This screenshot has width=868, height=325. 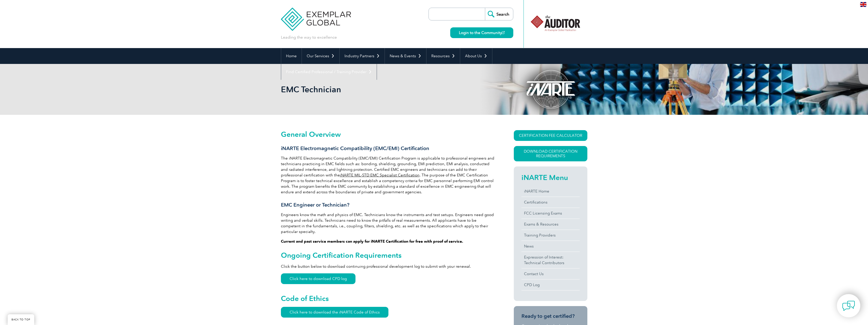 I want to click on img: en, so click(x=863, y=4).